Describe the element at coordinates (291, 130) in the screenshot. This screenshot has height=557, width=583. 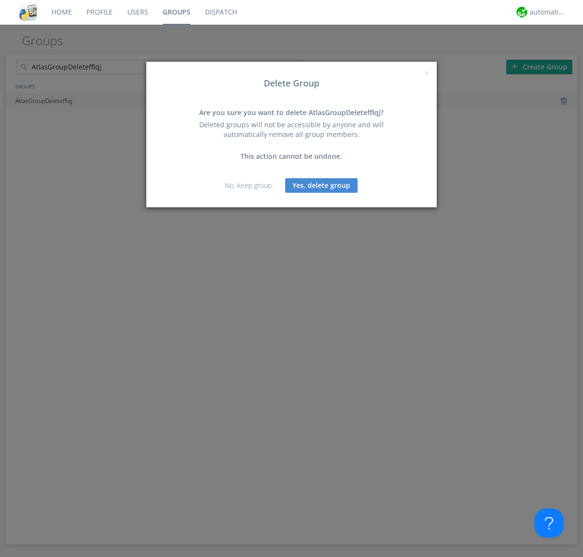
I see `div: Deleted groups will not be accessible by anyone and will automatically remove all group members.` at that location.